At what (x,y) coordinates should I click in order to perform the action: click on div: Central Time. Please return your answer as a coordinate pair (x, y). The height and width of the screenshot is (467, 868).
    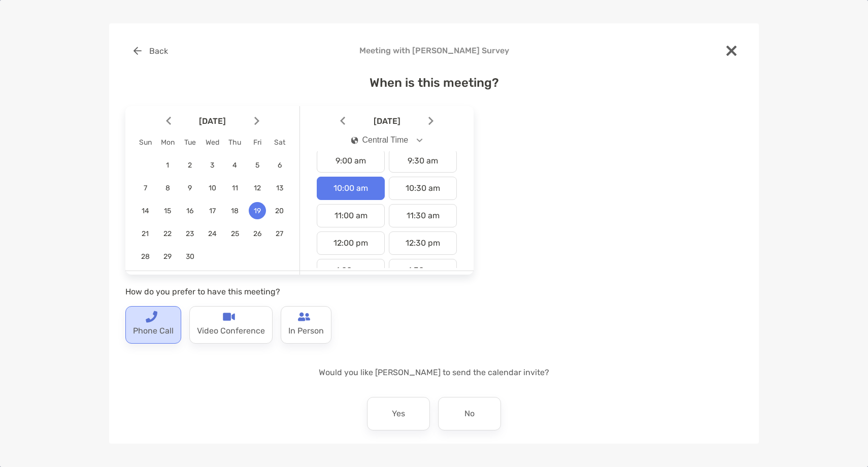
    Looking at the image, I should click on (380, 140).